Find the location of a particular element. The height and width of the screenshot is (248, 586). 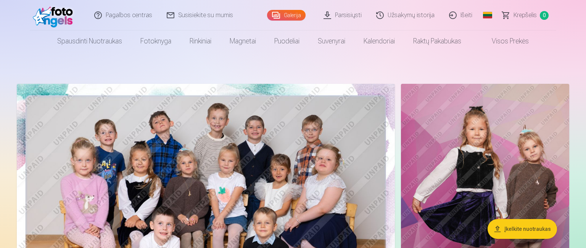

a: Visos prekės is located at coordinates (504, 41).